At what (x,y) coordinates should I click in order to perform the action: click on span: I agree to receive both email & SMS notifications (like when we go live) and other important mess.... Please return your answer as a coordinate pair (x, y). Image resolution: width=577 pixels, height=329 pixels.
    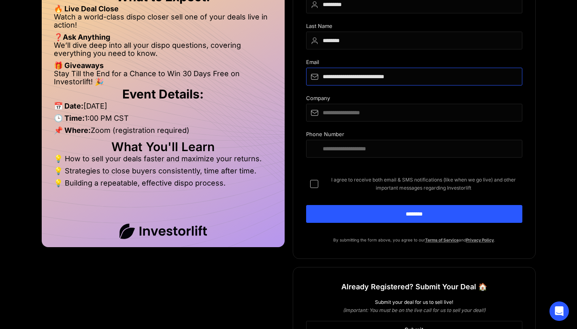
    Looking at the image, I should click on (423, 184).